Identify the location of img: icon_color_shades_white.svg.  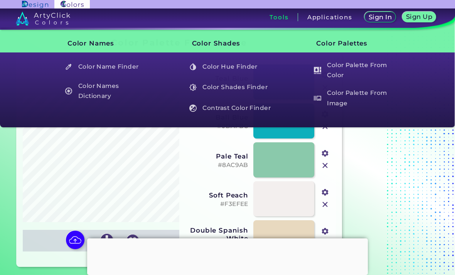
(193, 87).